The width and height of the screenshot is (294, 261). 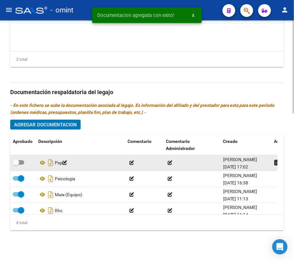 I want to click on mat-icon: person, so click(x=285, y=10).